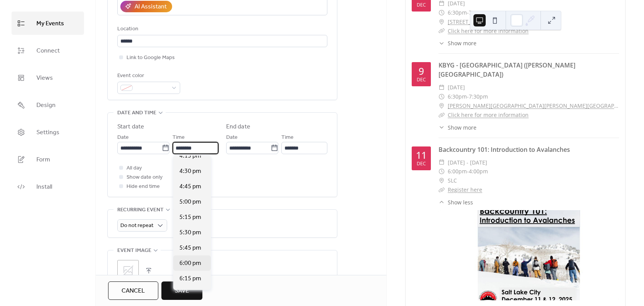 The height and width of the screenshot is (306, 644). What do you see at coordinates (43, 159) in the screenshot?
I see `span: Form` at bounding box center [43, 159].